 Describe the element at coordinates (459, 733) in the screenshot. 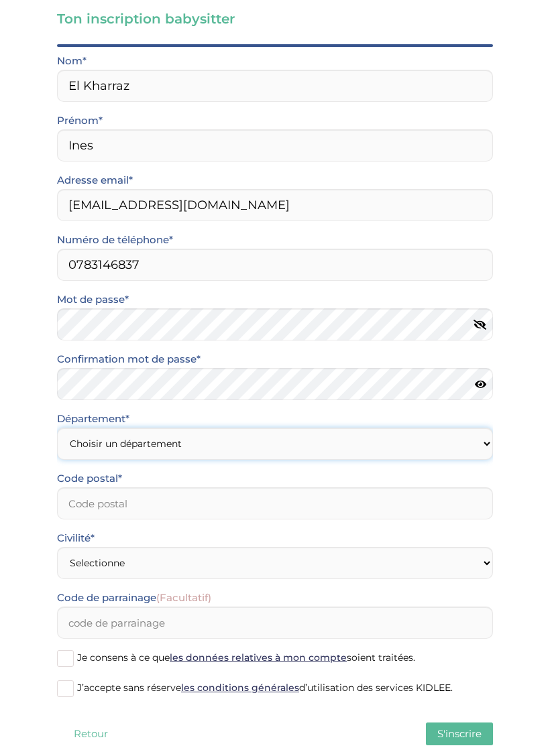

I see `button: S'inscrire` at that location.